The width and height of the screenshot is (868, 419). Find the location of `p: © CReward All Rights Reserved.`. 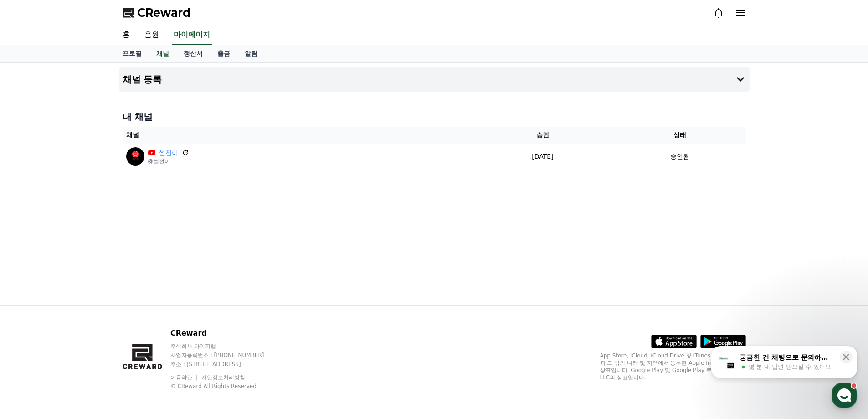

p: © CReward All Rights Reserved. is located at coordinates (226, 386).